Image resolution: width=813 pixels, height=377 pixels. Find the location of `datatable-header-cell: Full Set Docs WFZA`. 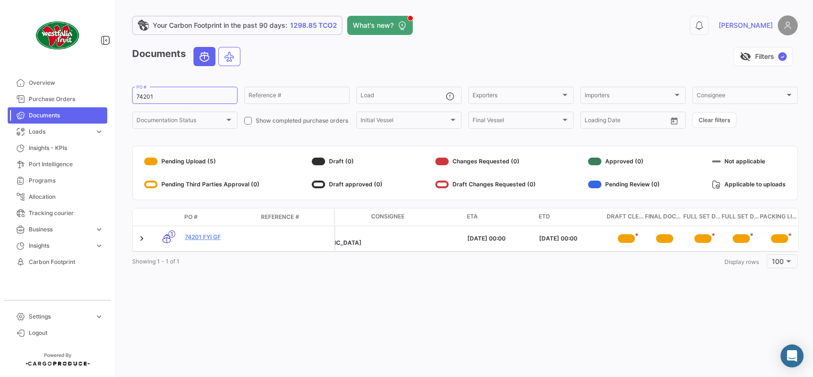

datatable-header-cell: Full Set Docs WFZA is located at coordinates (702, 217).